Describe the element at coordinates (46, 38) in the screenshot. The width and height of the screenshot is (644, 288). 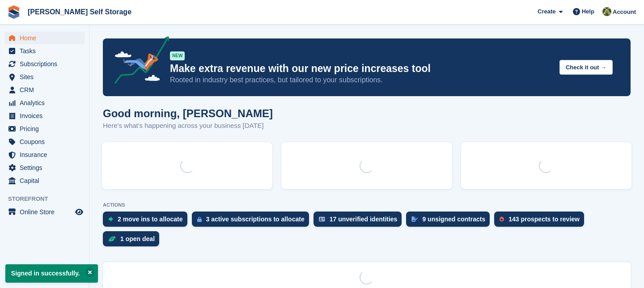
I see `span: Home` at that location.